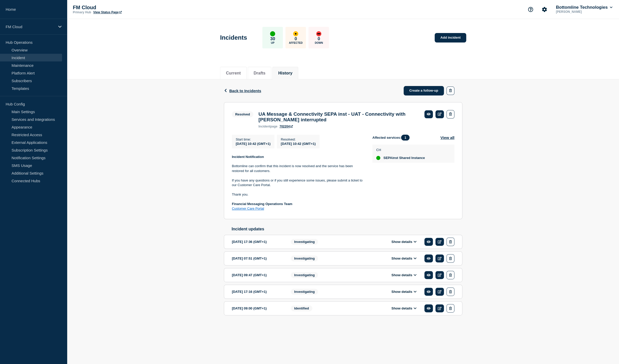  Describe the element at coordinates (298, 195) in the screenshot. I see `p: Thank you.` at that location.